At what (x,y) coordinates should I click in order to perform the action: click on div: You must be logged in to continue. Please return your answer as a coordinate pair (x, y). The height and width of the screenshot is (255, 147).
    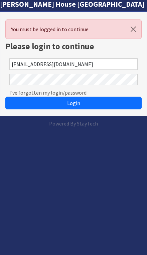
    Looking at the image, I should click on (74, 29).